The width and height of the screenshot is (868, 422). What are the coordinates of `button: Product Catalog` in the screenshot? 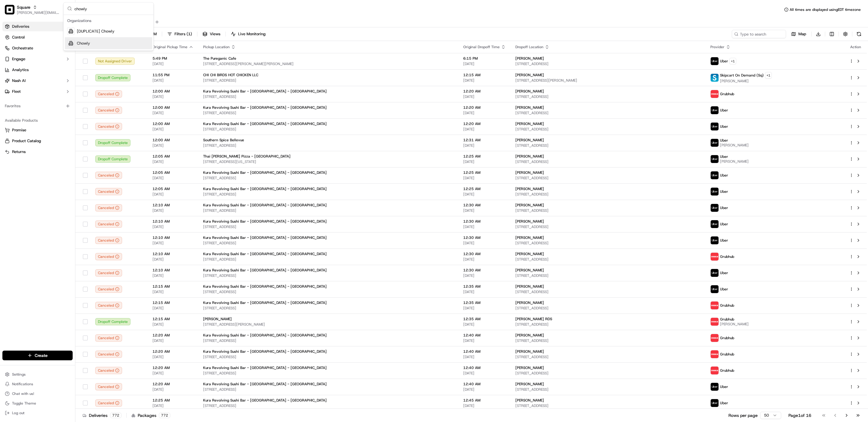 It's located at (37, 141).